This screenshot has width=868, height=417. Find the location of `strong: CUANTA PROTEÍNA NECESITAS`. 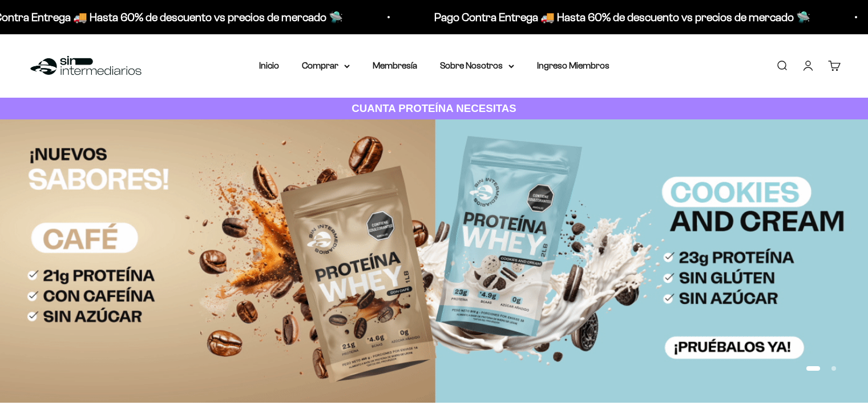

strong: CUANTA PROTEÍNA NECESITAS is located at coordinates (434, 108).